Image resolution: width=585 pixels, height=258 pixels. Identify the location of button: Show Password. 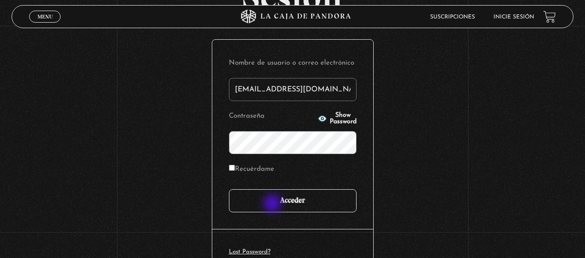
(337, 119).